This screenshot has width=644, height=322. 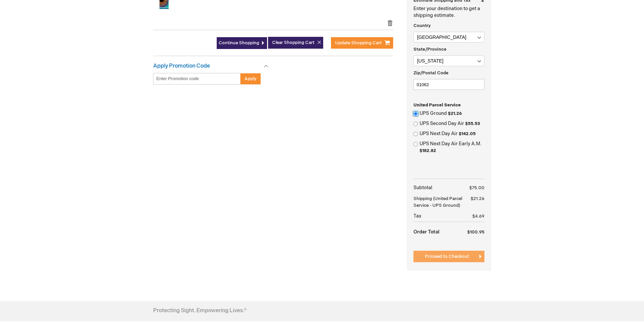 What do you see at coordinates (476, 232) in the screenshot?
I see `span: $100.95` at bounding box center [476, 232].